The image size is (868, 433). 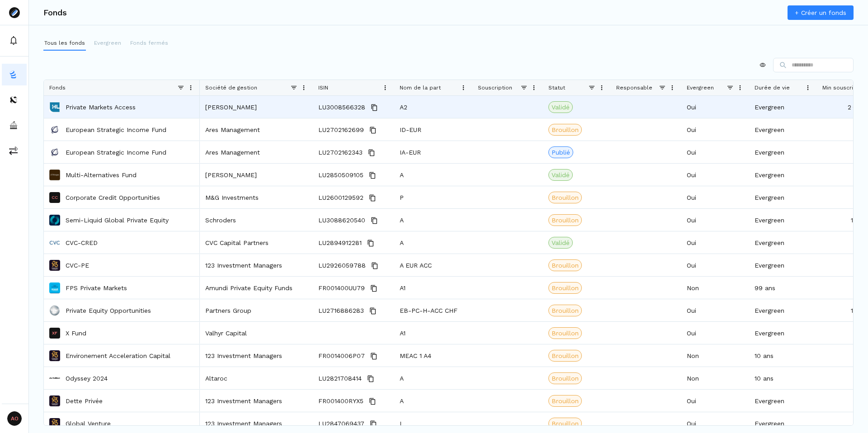 What do you see at coordinates (257, 378) in the screenshot?
I see `div: Altaroc` at bounding box center [257, 378].